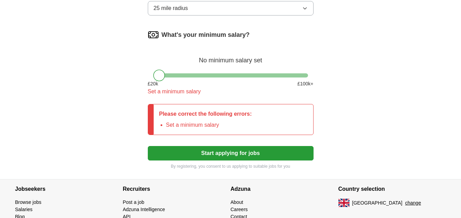 This screenshot has height=218, width=461. What do you see at coordinates (205, 114) in the screenshot?
I see `p: Please correct the following errors:` at bounding box center [205, 114].